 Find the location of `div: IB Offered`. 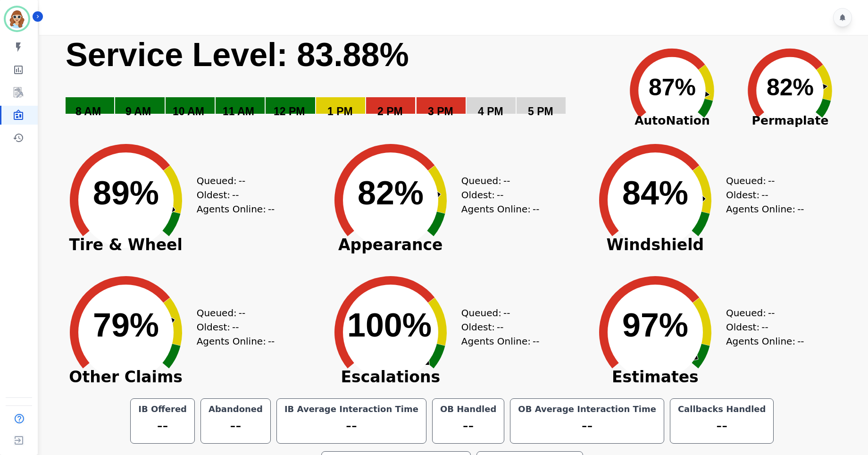

div: IB Offered is located at coordinates (162, 409).